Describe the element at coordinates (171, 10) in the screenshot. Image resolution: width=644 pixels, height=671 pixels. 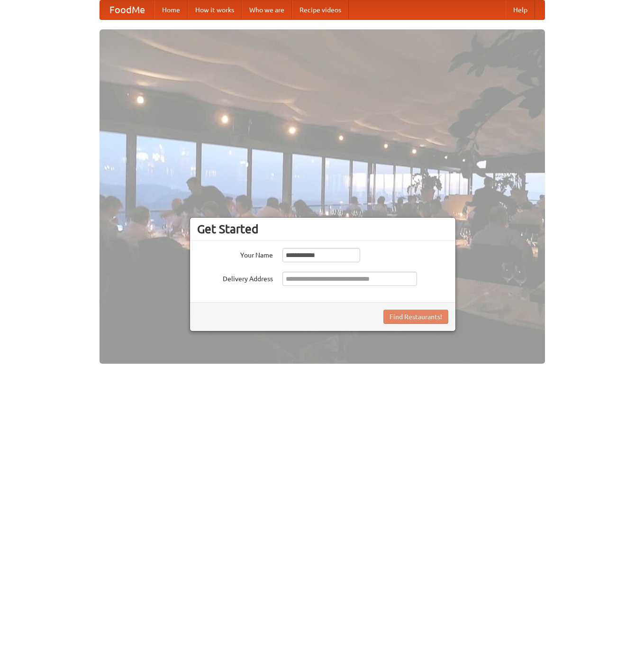
I see `a: Home` at that location.